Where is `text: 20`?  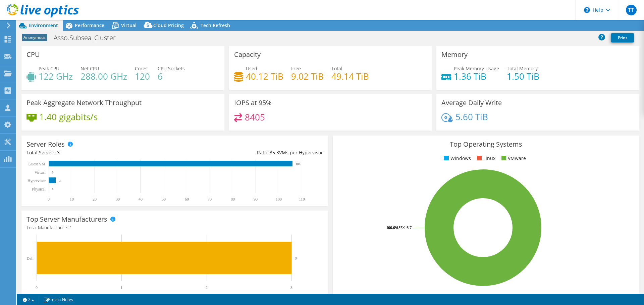 text: 20 is located at coordinates (94, 199).